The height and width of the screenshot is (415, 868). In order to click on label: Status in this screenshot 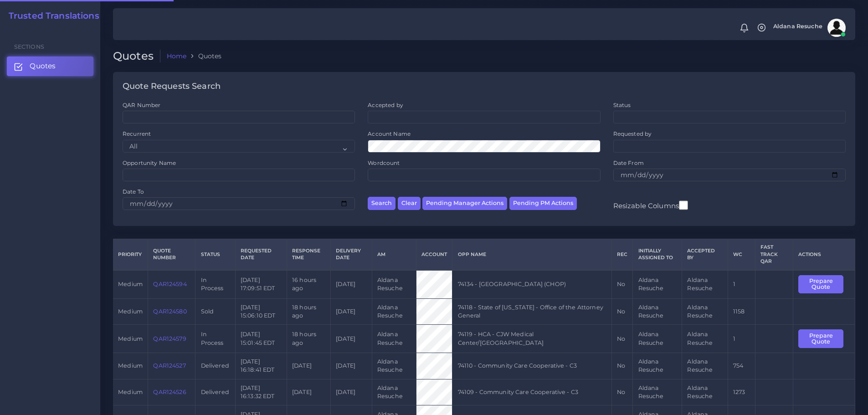, I will do `click(622, 105)`.